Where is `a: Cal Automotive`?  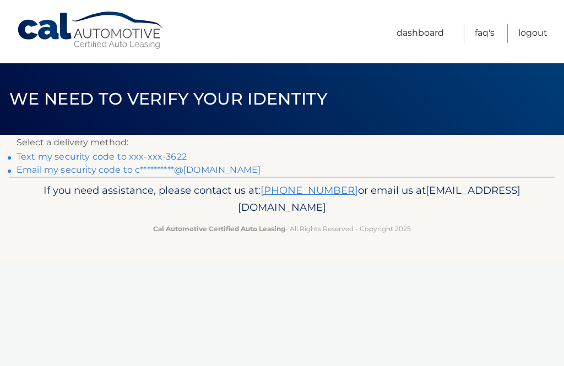 a: Cal Automotive is located at coordinates (91, 30).